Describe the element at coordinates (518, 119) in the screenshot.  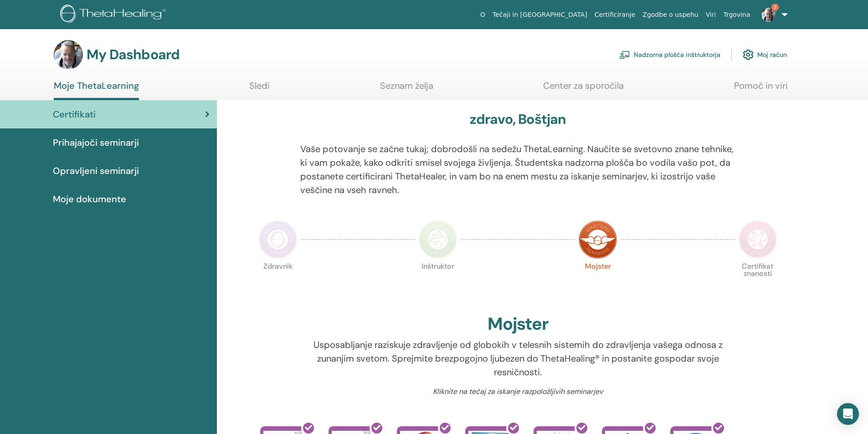
I see `h3: zdravo, Boštjan` at that location.